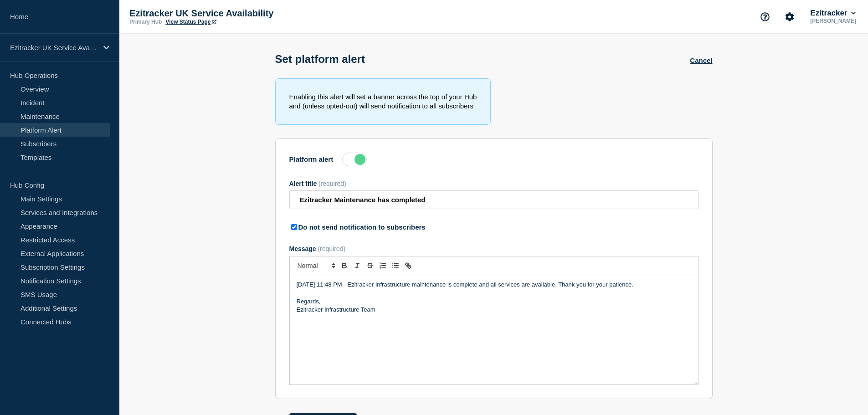  I want to click on button: Account settings, so click(790, 17).